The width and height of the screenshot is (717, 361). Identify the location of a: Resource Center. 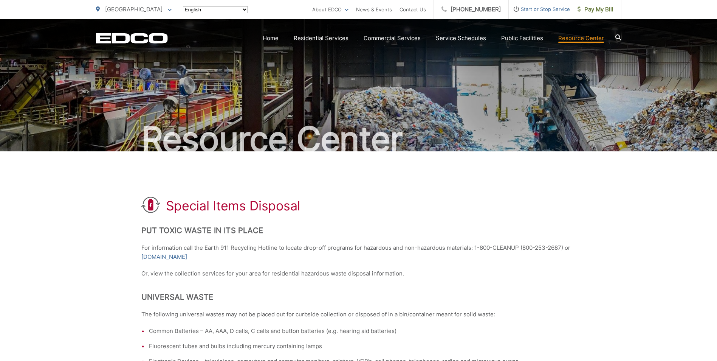
(581, 38).